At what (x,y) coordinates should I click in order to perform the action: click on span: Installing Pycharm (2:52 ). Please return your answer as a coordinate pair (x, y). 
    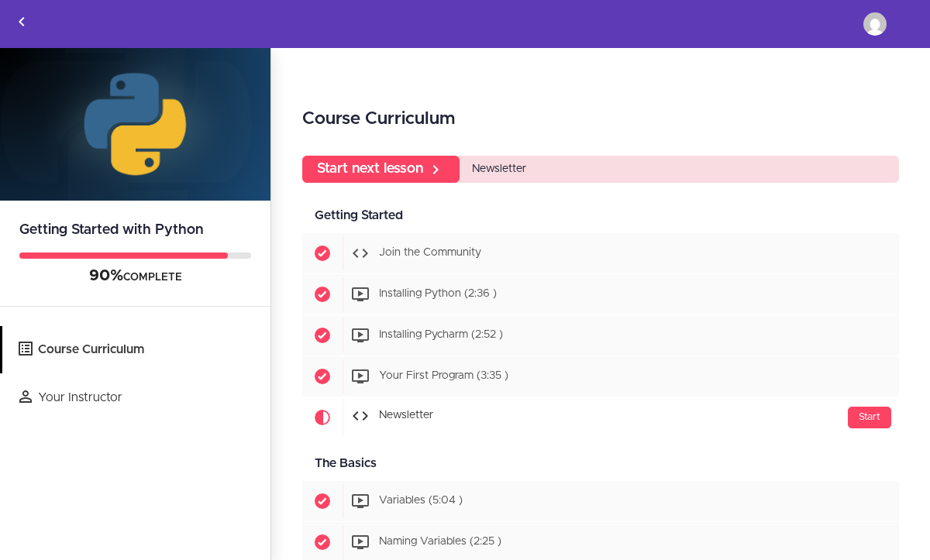
    Looking at the image, I should click on (441, 335).